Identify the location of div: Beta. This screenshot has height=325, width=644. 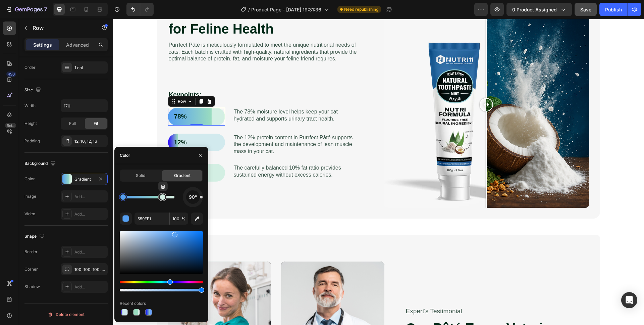
(10, 125).